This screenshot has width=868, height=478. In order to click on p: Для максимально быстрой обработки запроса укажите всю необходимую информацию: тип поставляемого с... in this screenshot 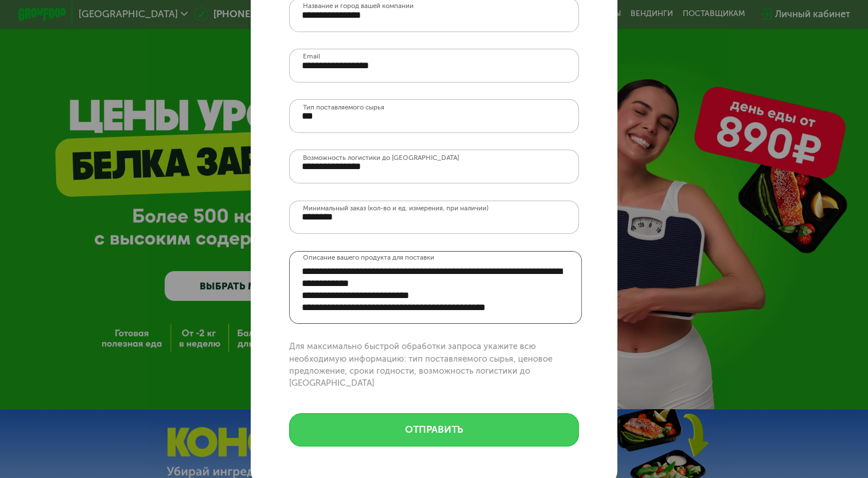, I will do `click(434, 365)`.